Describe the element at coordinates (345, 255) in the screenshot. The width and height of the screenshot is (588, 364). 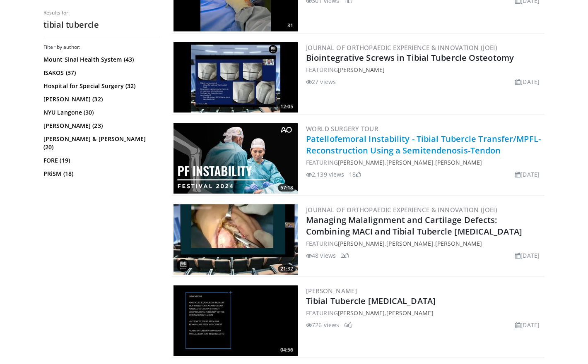
I see `li: 2` at that location.